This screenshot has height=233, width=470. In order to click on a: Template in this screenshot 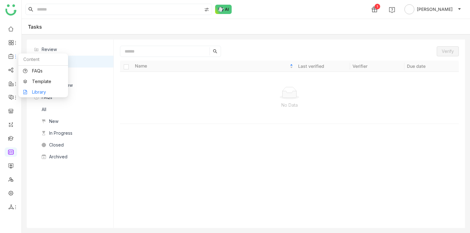, I will do `click(43, 81)`.